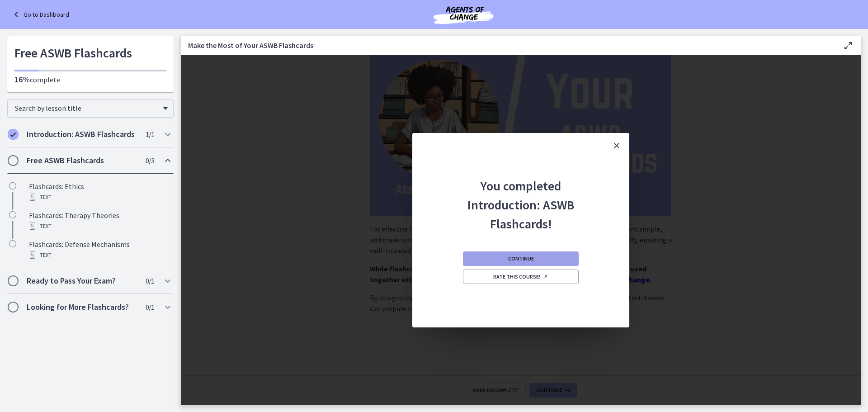  Describe the element at coordinates (13, 134) in the screenshot. I see `i: Completed` at that location.